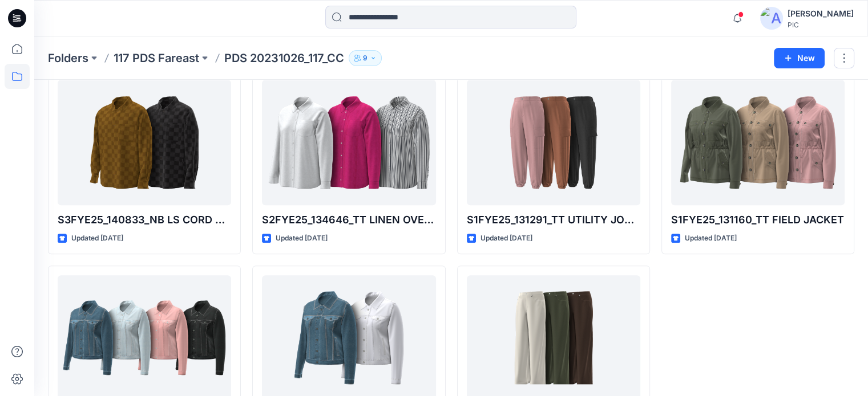  I want to click on a: Folders, so click(68, 58).